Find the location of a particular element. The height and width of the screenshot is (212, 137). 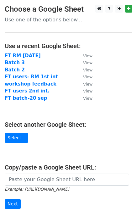

a: Batch 2 is located at coordinates (15, 70).